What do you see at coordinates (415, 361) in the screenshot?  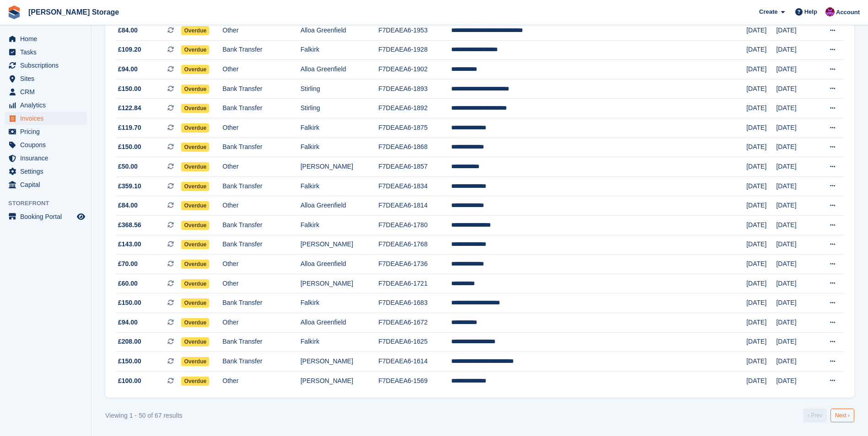 I see `td: F7DEAEA6-1614` at bounding box center [415, 361].